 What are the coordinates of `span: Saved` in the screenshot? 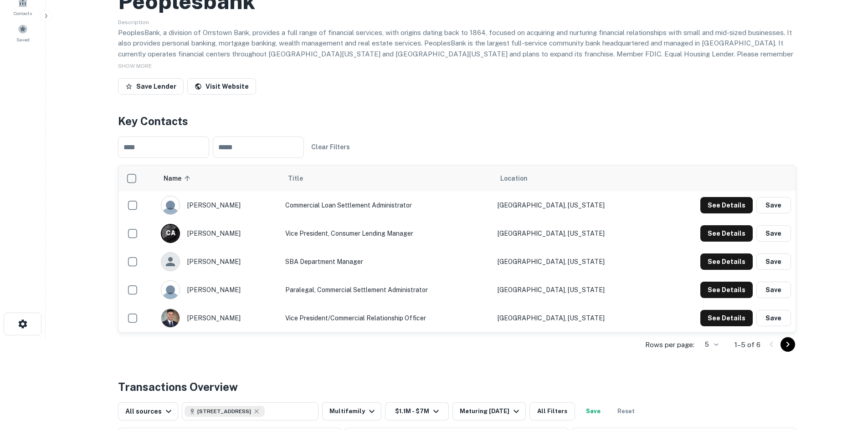 It's located at (23, 39).